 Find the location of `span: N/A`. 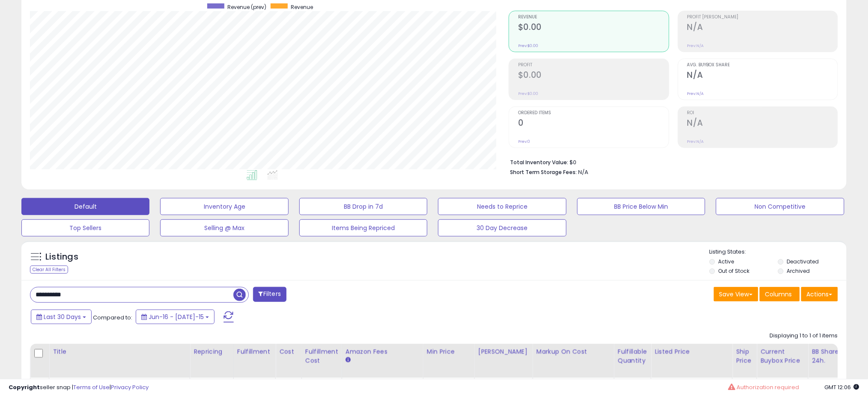

span: N/A is located at coordinates (584, 172).